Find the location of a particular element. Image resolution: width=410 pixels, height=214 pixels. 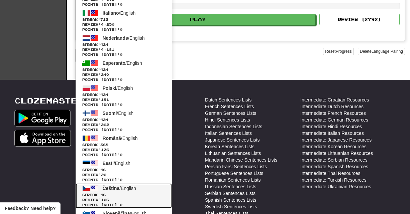

span: Progress is located at coordinates (344, 51).